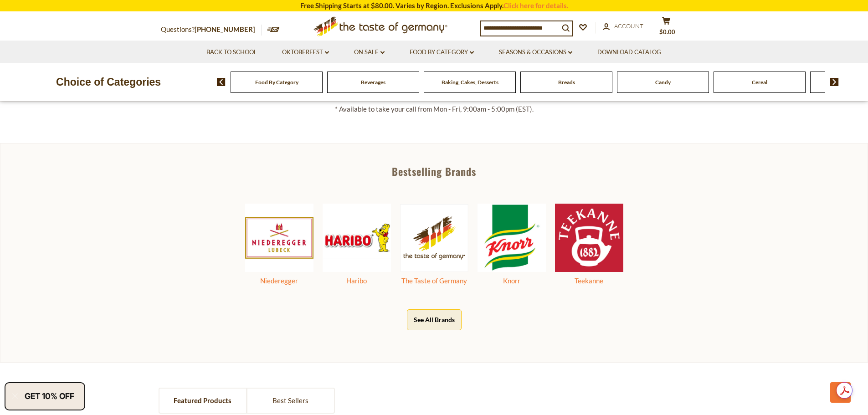  Describe the element at coordinates (291, 400) in the screenshot. I see `a: Best Sellers` at that location.